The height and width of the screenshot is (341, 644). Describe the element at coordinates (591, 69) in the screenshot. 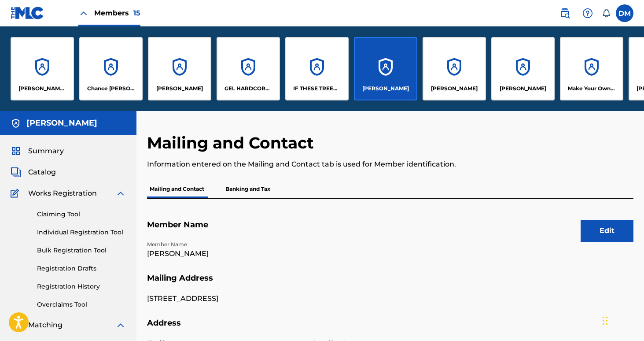

I see `a: AccountsMake Your Own Luck Music` at that location.